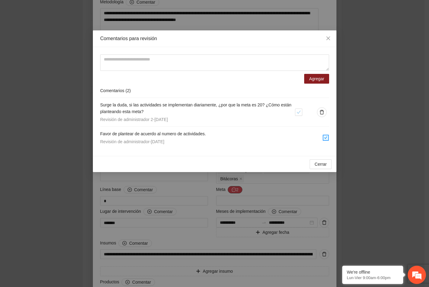 This screenshot has width=429, height=287. Describe the element at coordinates (328, 39) in the screenshot. I see `button: Close` at that location.